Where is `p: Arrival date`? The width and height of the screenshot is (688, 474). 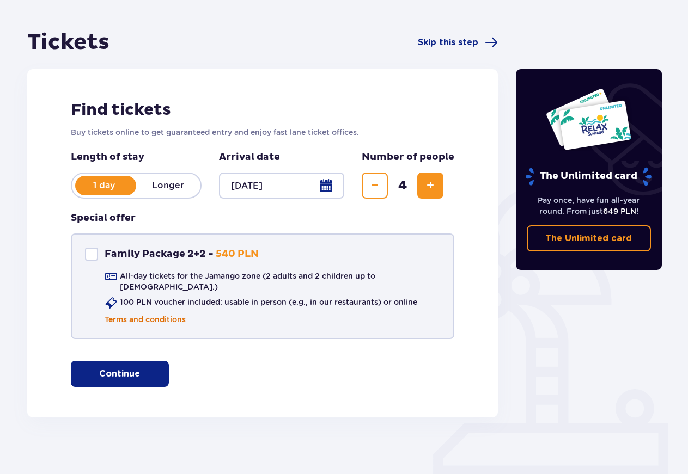
p: Arrival date is located at coordinates (249, 157).